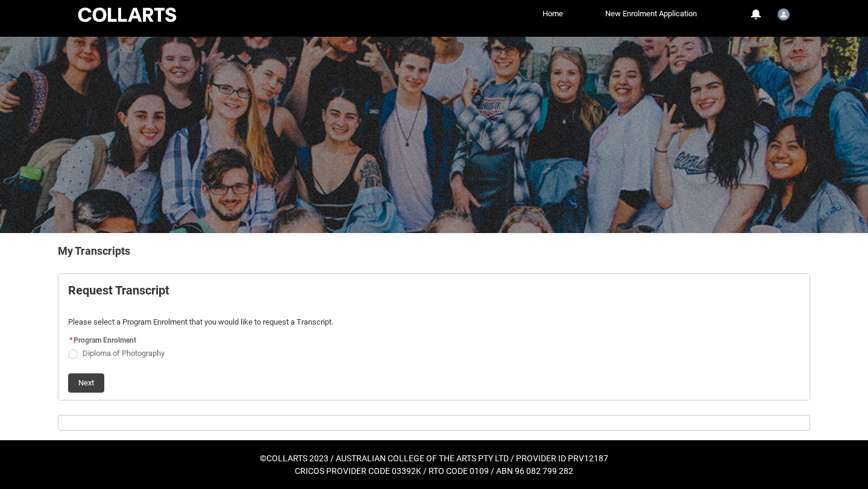  What do you see at coordinates (105, 340) in the screenshot?
I see `span: Program Enrolment` at bounding box center [105, 340].